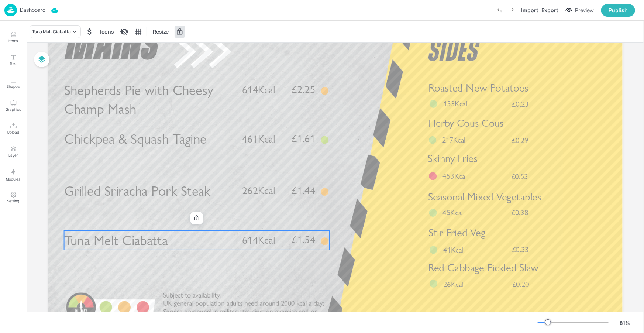 This screenshot has width=644, height=333. Describe the element at coordinates (520, 250) in the screenshot. I see `span: £0.33` at that location.